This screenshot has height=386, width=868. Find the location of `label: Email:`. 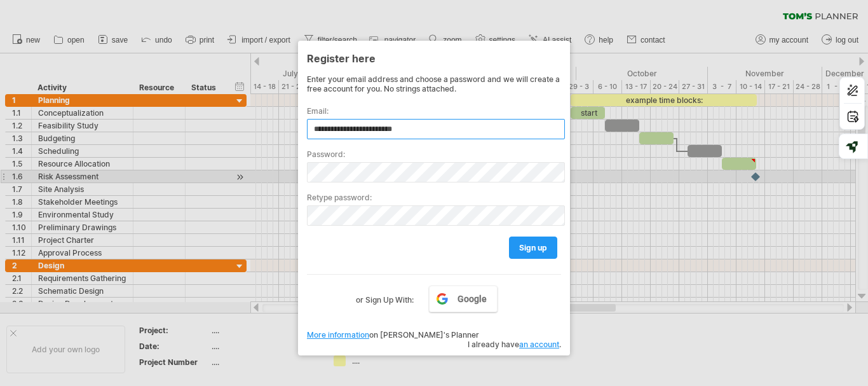

label: Email: is located at coordinates (434, 110).